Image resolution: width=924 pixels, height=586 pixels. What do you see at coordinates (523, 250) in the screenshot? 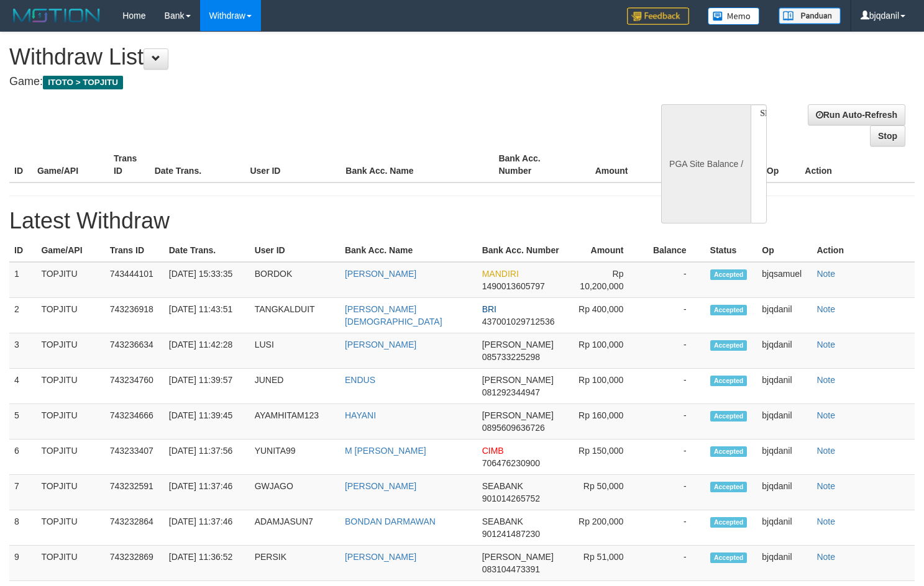
I see `th: Bank Acc. Number` at bounding box center [523, 250].